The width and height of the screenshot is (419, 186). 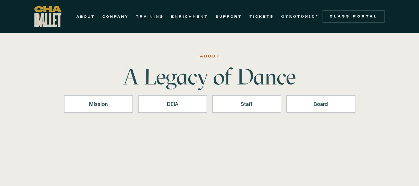 What do you see at coordinates (115, 16) in the screenshot?
I see `a: COMPANY` at bounding box center [115, 16].